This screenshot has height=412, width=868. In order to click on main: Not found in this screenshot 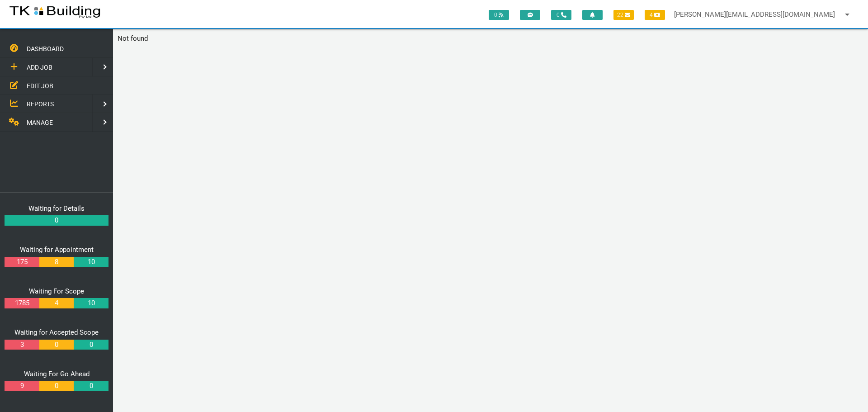, I will do `click(491, 39)`.